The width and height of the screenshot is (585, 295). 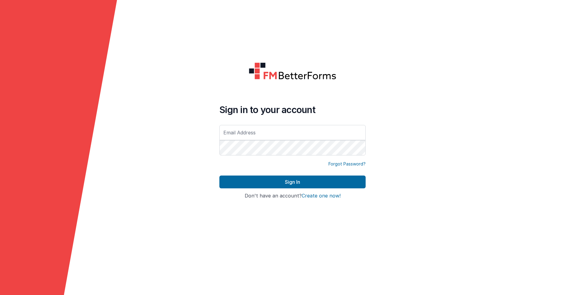 What do you see at coordinates (292, 182) in the screenshot?
I see `button: Sign In` at bounding box center [292, 182].